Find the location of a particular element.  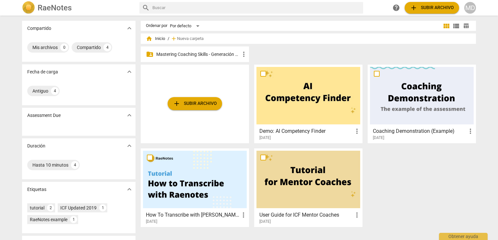

a: Obtener ayuda is located at coordinates (396, 8).